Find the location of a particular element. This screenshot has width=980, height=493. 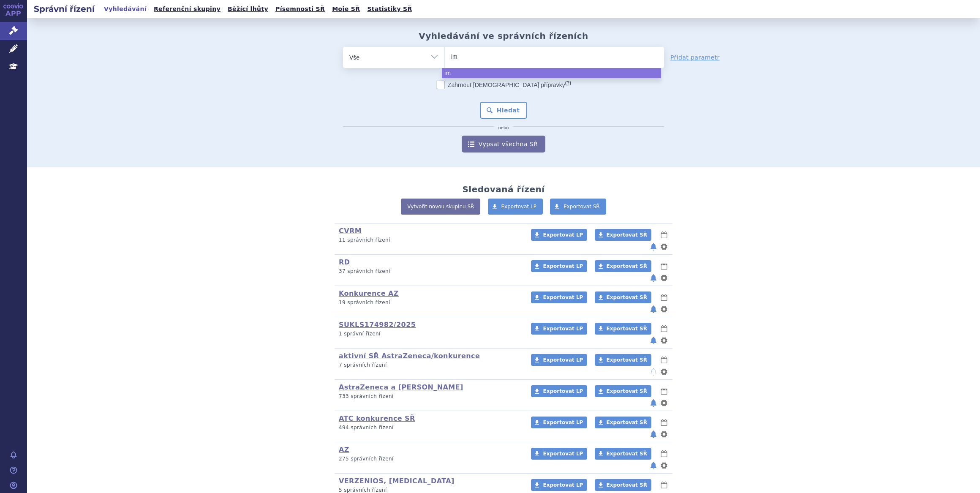

a: Statistiky SŘ is located at coordinates (389, 9).